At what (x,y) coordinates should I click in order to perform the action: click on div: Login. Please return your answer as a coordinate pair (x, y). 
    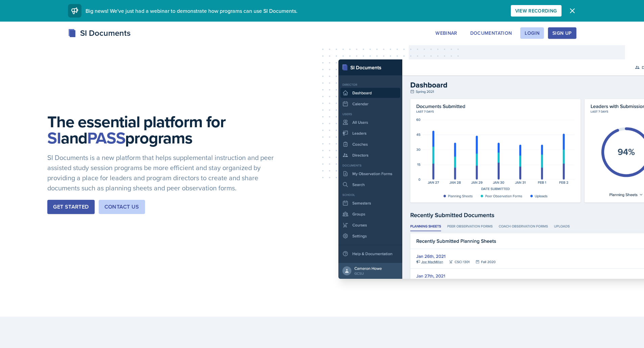
    Looking at the image, I should click on (532, 33).